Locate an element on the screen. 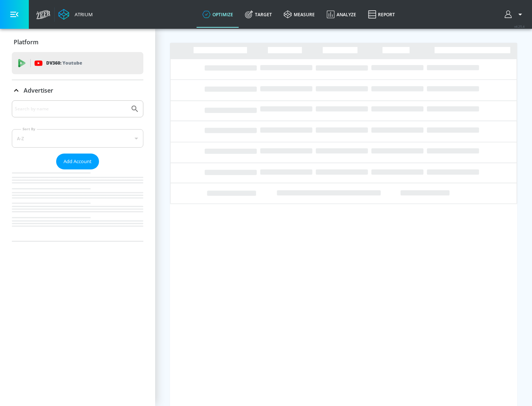 The image size is (532, 406). span: Add Account is located at coordinates (77, 161).